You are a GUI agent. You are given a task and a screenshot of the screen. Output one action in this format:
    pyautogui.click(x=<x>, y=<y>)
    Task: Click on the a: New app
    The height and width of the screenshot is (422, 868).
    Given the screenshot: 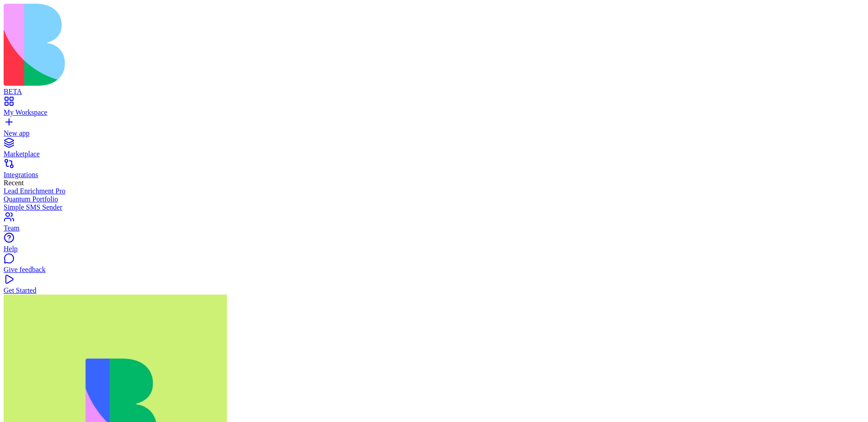 What is the action you would take?
    pyautogui.click(x=434, y=129)
    